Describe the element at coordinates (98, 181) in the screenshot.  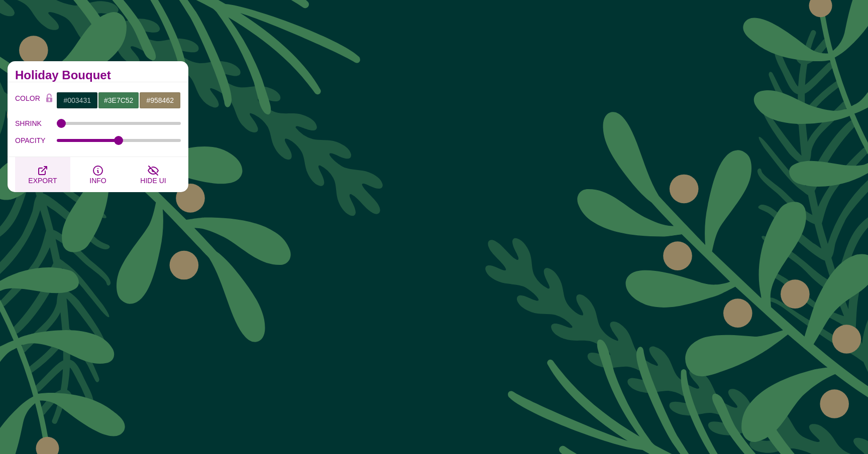
I see `span: INFO` at that location.